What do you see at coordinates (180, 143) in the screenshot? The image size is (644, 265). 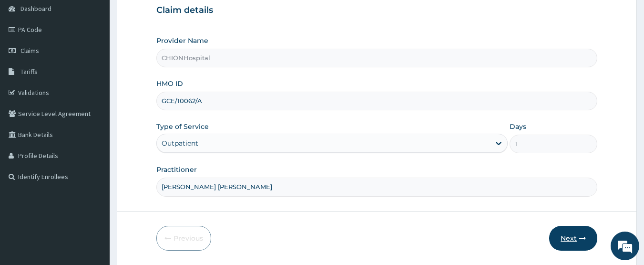 I see `div: Outpatient` at bounding box center [180, 143].